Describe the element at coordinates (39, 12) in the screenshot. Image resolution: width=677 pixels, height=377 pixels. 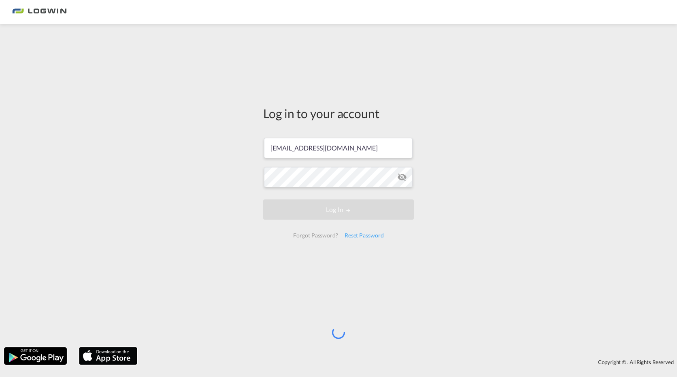
I see `img: bc73a0e0d8c111efacd525e4c8ad7d32.png` at that location.